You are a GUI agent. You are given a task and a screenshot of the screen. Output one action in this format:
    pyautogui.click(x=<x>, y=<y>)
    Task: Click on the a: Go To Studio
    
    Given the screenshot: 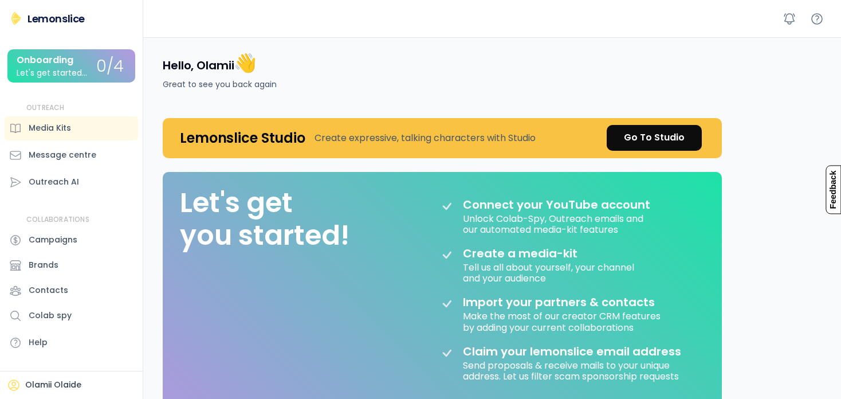 What is the action you would take?
    pyautogui.click(x=654, y=137)
    